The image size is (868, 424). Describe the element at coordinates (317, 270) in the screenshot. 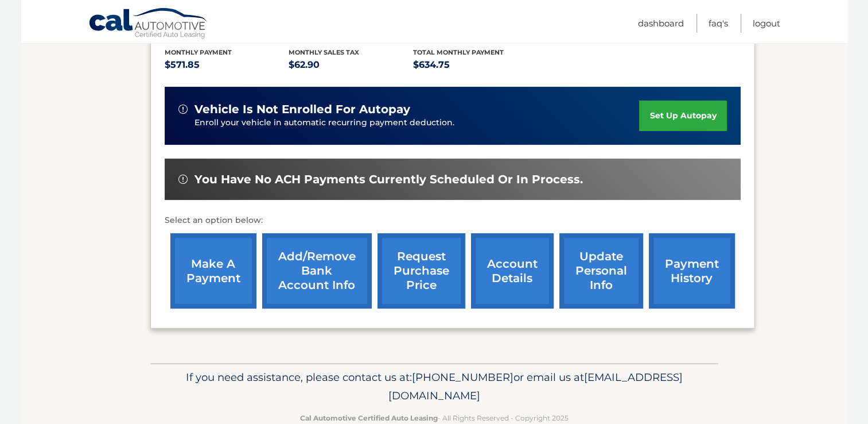

I see `a: Add/Remove bank account info` at that location.